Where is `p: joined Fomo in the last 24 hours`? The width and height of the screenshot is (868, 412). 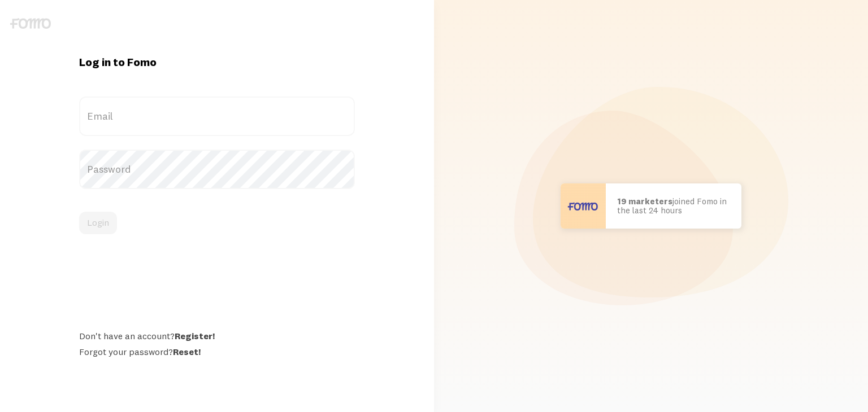
p: joined Fomo in the last 24 hours is located at coordinates (673, 206).